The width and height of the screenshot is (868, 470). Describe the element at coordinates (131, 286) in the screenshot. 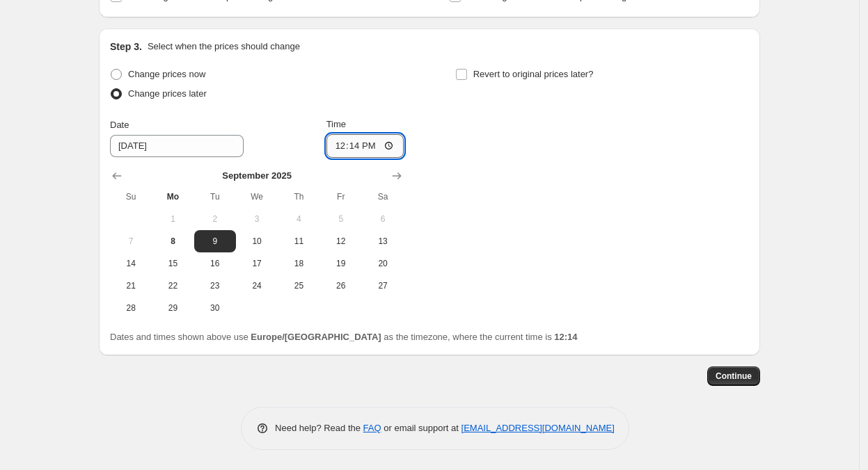

I see `button: Sunday September 21 2025` at that location.